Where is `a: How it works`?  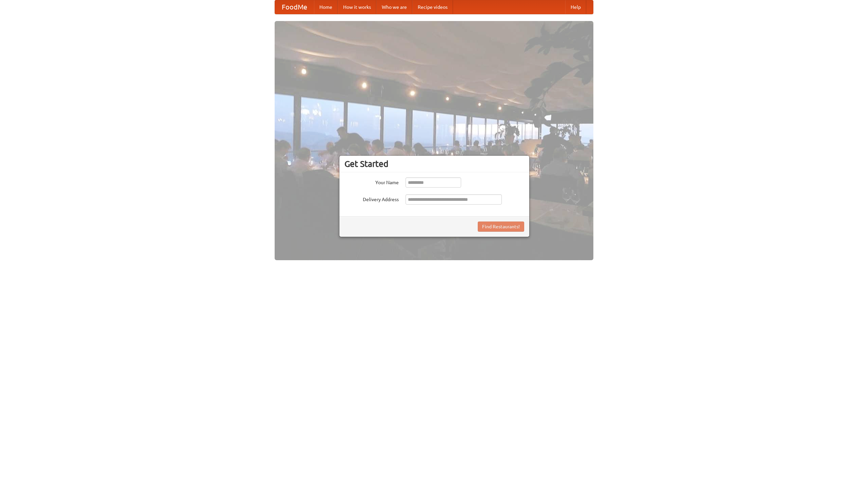 a: How it works is located at coordinates (357, 7).